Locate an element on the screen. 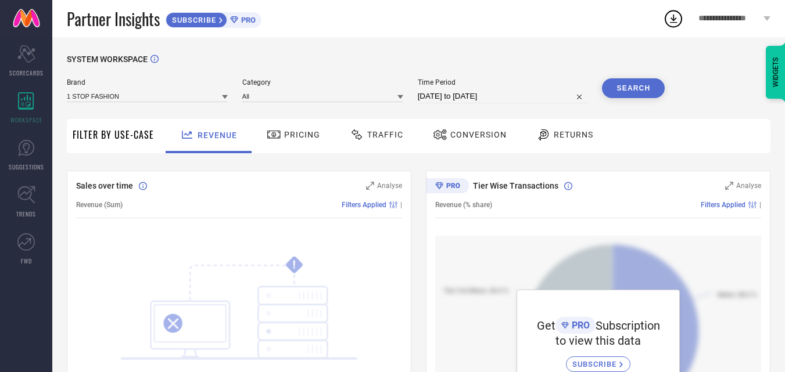 Image resolution: width=785 pixels, height=372 pixels. span: Traffic is located at coordinates (385, 135).